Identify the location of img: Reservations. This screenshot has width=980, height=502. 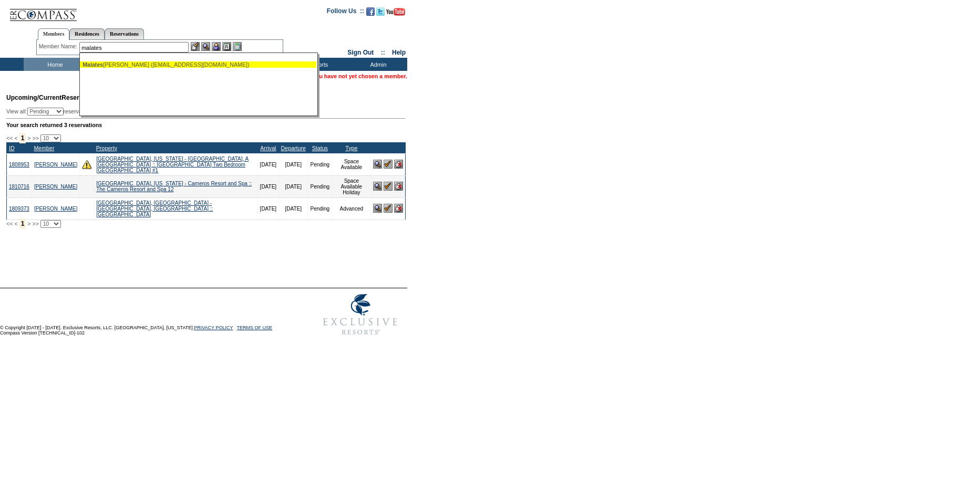
(227, 46).